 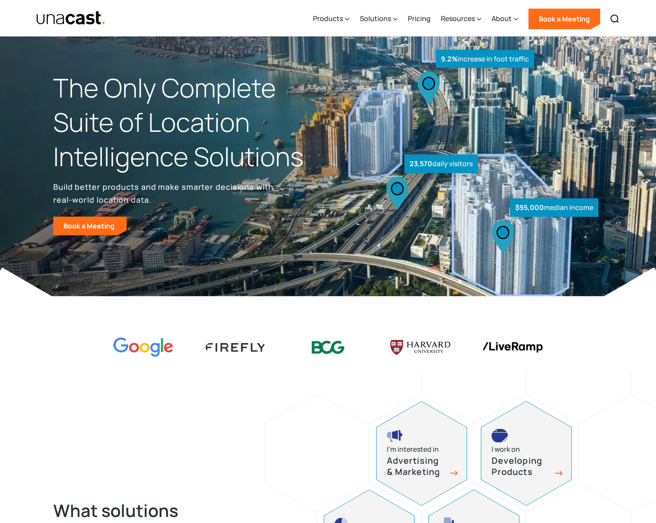 I want to click on img: liveramp logo, so click(x=513, y=347).